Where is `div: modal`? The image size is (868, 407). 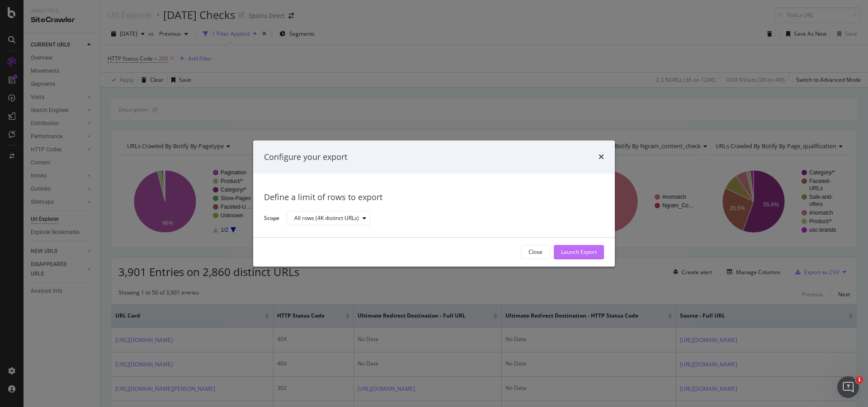
div: modal is located at coordinates (434, 204).